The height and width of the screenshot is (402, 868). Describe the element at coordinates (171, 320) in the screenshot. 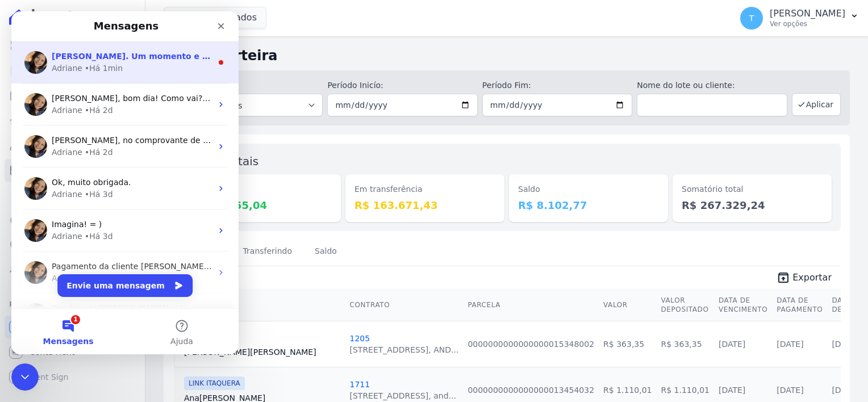

I see `button: Ajuda` at that location.